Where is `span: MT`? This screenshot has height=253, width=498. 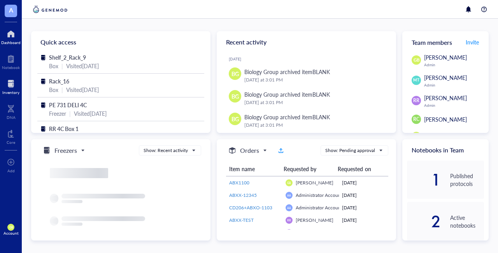 span: MT is located at coordinates (416, 80).